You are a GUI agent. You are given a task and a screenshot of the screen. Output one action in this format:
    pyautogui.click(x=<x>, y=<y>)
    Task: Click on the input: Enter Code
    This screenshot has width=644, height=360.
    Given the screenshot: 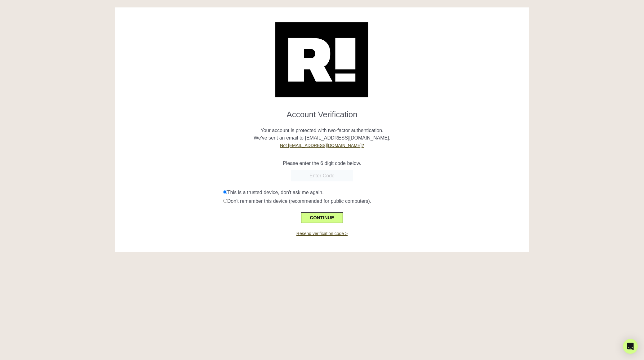 What is the action you would take?
    pyautogui.click(x=322, y=176)
    